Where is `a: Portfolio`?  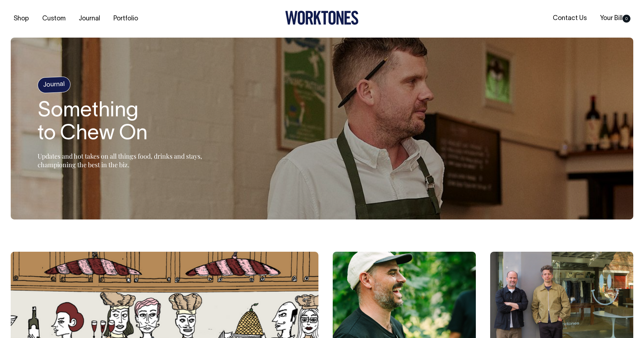 a: Portfolio is located at coordinates (126, 19).